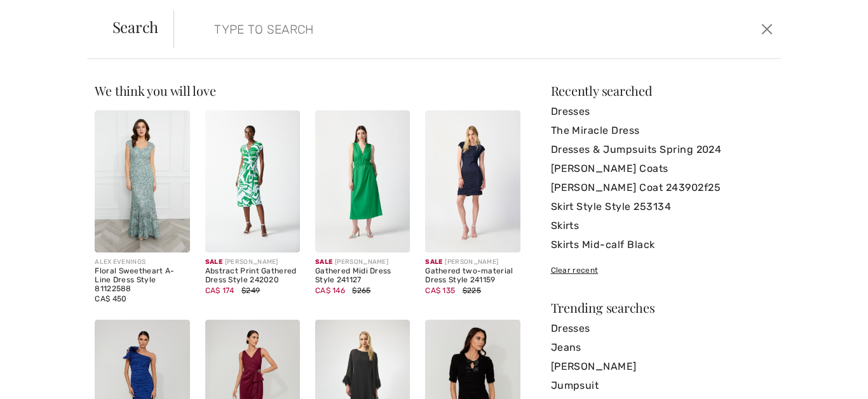 This screenshot has height=399, width=868. What do you see at coordinates (662, 150) in the screenshot?
I see `a: Dresses & Jumpsuits Spring 2024` at bounding box center [662, 150].